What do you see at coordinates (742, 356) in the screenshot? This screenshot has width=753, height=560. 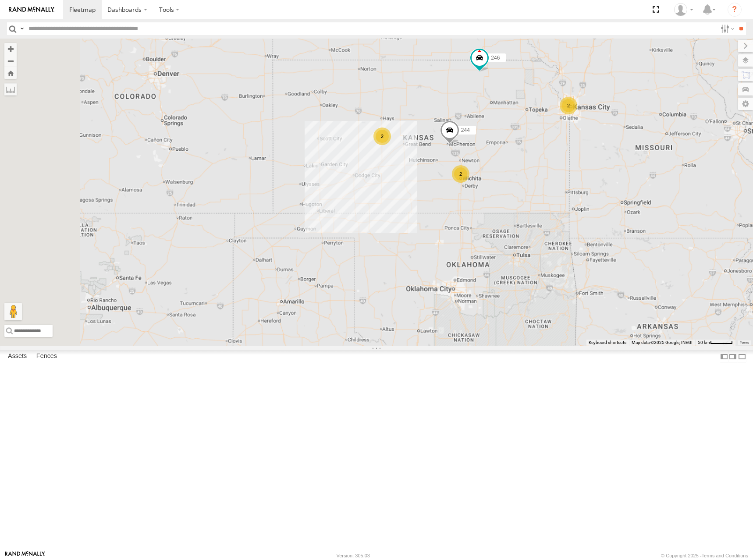 I see `label: Hide Summary Table` at bounding box center [742, 356].